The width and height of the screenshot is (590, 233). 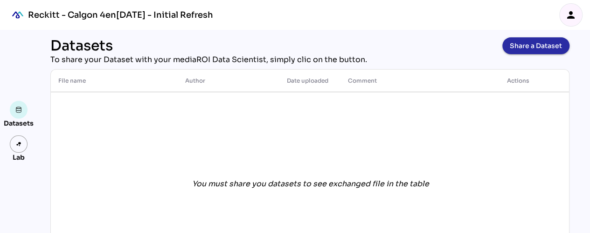 I want to click on span: Share a Dataset, so click(x=536, y=46).